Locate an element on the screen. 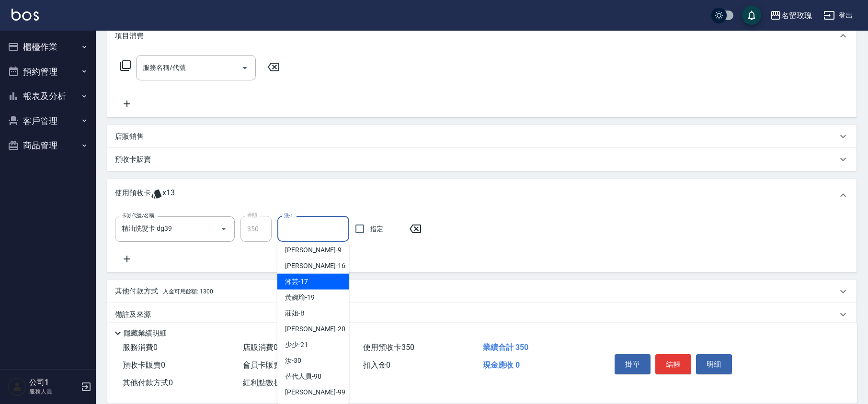 The width and height of the screenshot is (868, 404). span: 莊姐 -B is located at coordinates (294, 313).